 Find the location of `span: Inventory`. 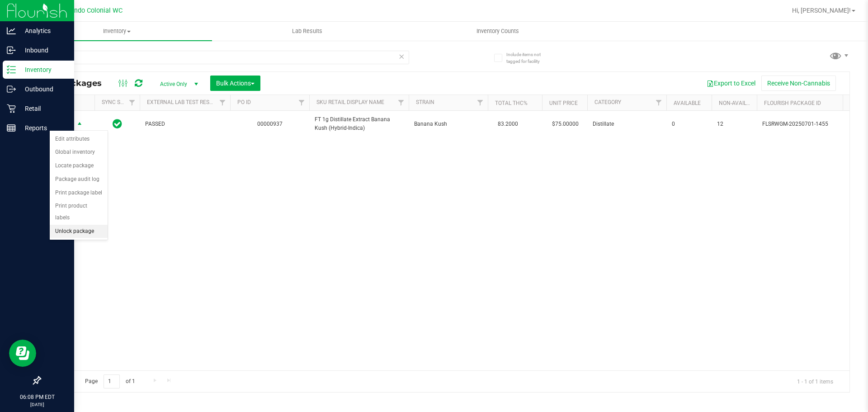

span: Inventory is located at coordinates (117, 31).